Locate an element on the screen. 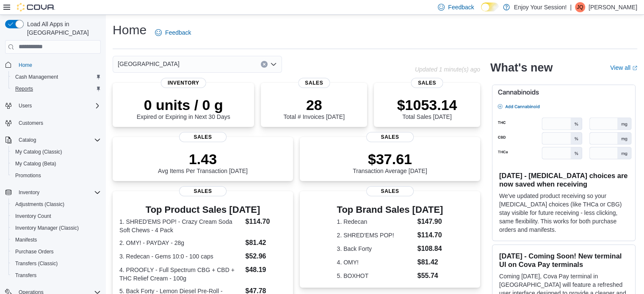  button: Reports is located at coordinates (56, 89).